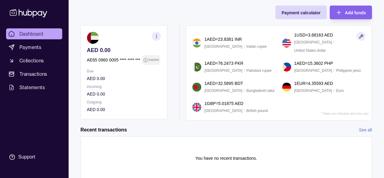 Image resolution: width=384 pixels, height=178 pixels. I want to click on p: Outgoing, so click(124, 102).